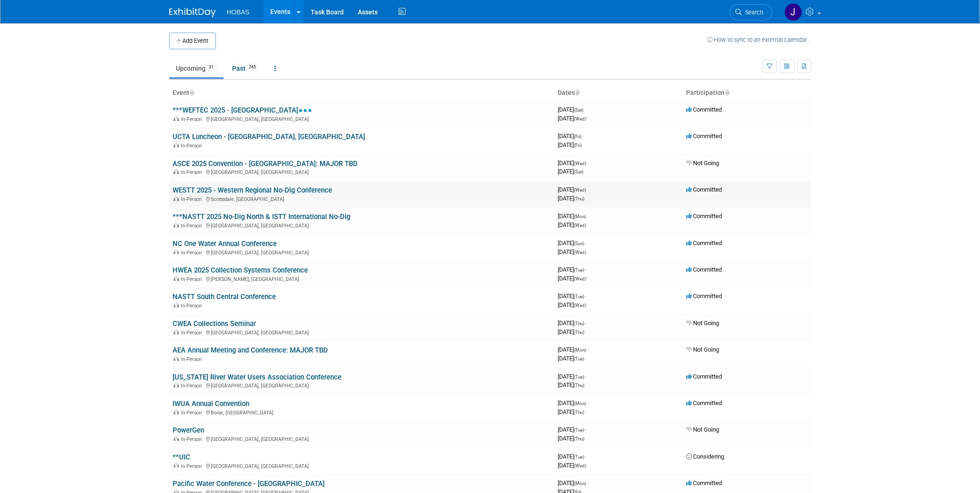 The width and height of the screenshot is (980, 493). Describe the element at coordinates (753, 12) in the screenshot. I see `span: Search` at that location.